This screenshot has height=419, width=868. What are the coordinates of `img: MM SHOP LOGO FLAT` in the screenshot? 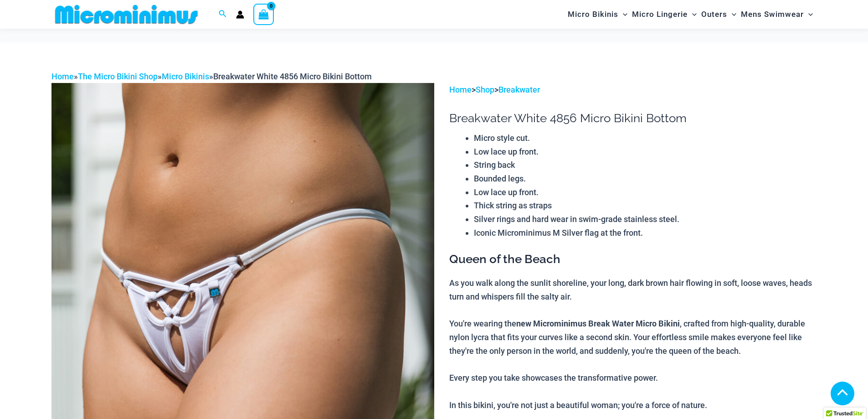 It's located at (126, 14).